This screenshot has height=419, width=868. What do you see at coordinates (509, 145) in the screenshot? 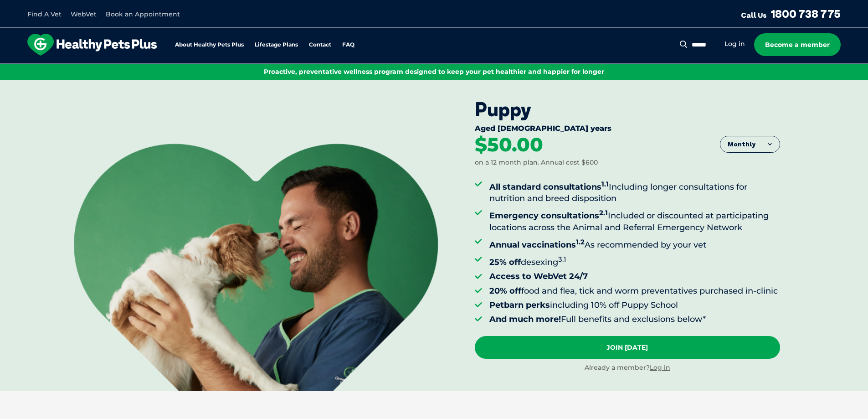
I see `div: $50.00` at bounding box center [509, 145].